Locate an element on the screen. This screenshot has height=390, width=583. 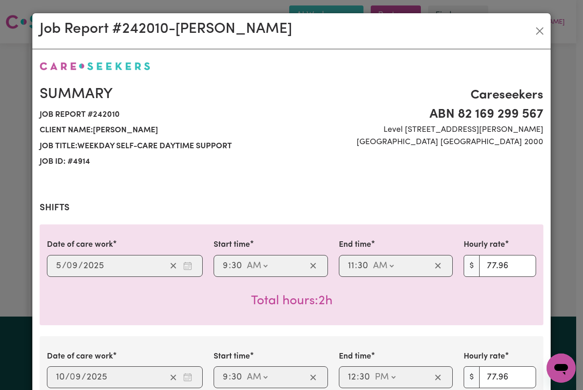
button: Close is located at coordinates (540, 31).